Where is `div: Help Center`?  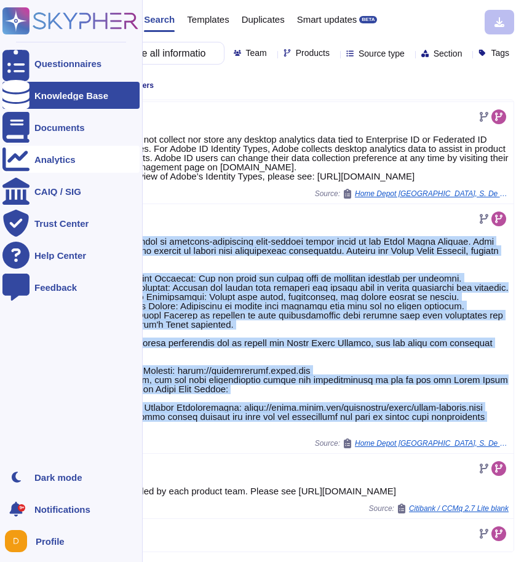 div: Help Center is located at coordinates (60, 255).